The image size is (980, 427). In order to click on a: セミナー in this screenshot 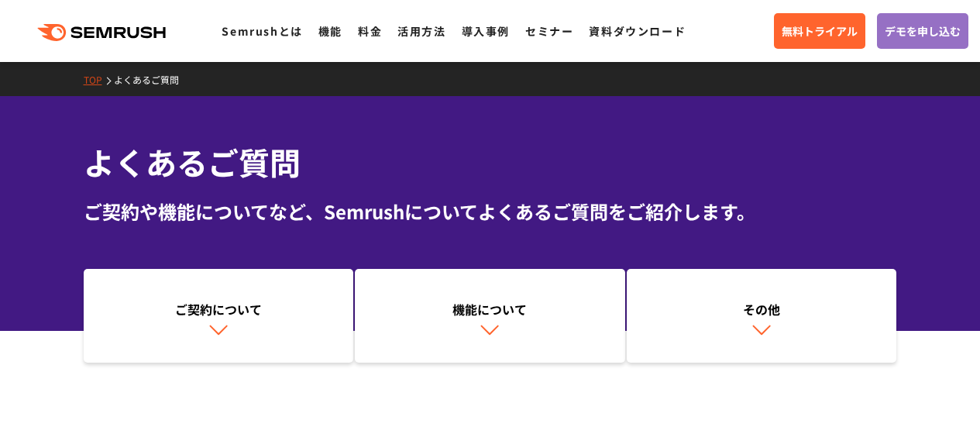, I will do `click(549, 31)`.